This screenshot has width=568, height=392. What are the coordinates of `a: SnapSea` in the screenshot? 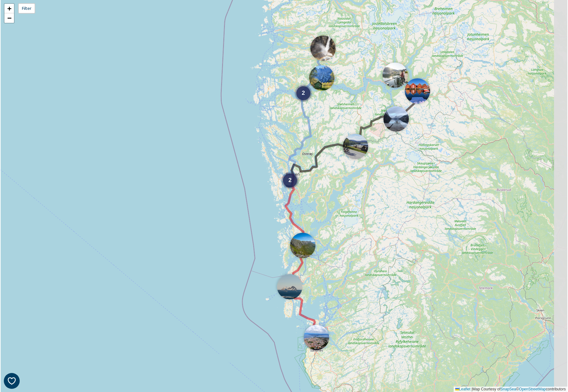 It's located at (508, 389).